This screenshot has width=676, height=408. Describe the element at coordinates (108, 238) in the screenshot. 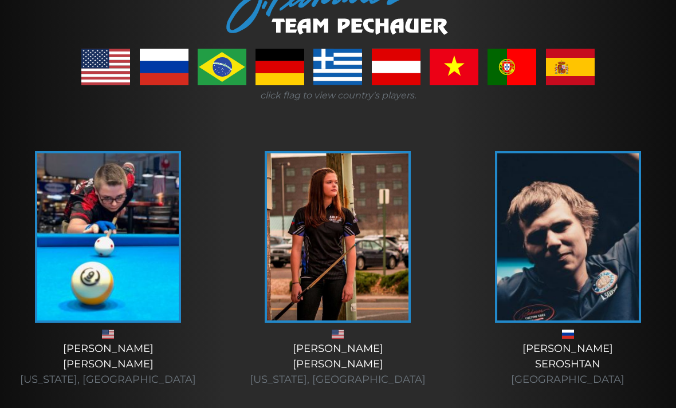

I see `img: alex-bryant-225x320.jpg` at that location.